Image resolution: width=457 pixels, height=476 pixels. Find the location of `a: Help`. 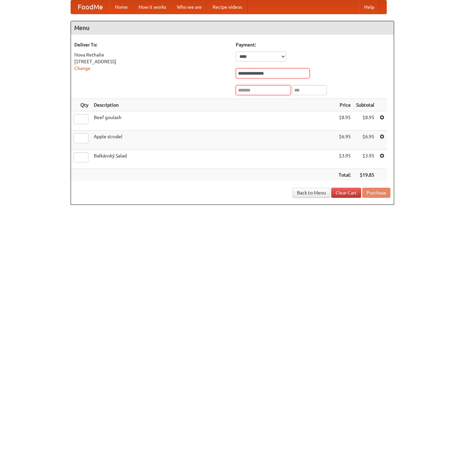

a: Help is located at coordinates (369, 7).